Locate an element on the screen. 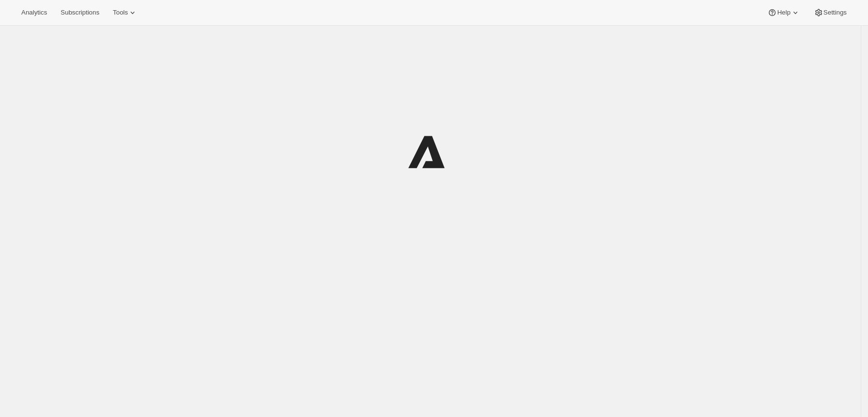 This screenshot has height=417, width=868. button: Help is located at coordinates (783, 13).